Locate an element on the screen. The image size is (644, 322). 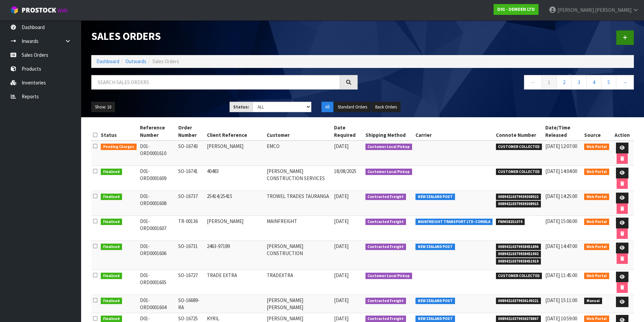
strong: Status: is located at coordinates (241, 107).